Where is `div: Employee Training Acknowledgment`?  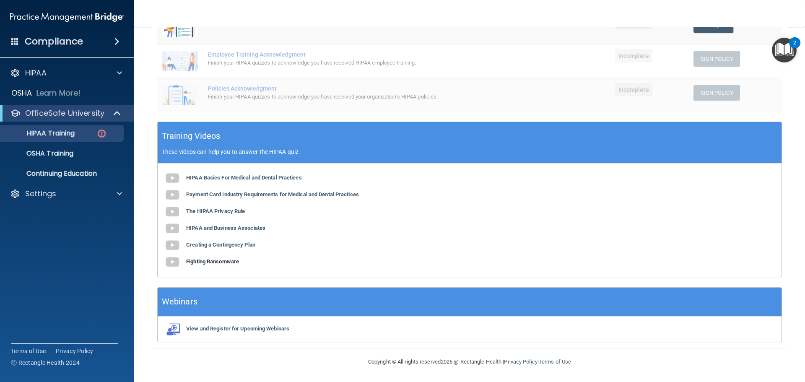 div: Employee Training Acknowledgment is located at coordinates (358, 55).